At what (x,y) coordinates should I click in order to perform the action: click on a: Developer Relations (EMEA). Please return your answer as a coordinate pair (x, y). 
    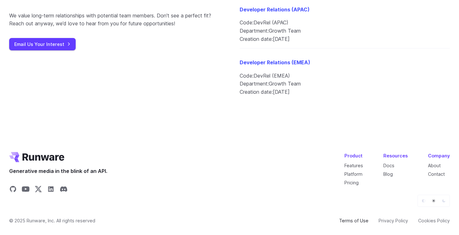
    Looking at the image, I should click on (275, 62).